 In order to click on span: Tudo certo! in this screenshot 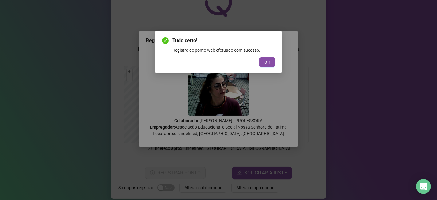, I will do `click(224, 41)`.